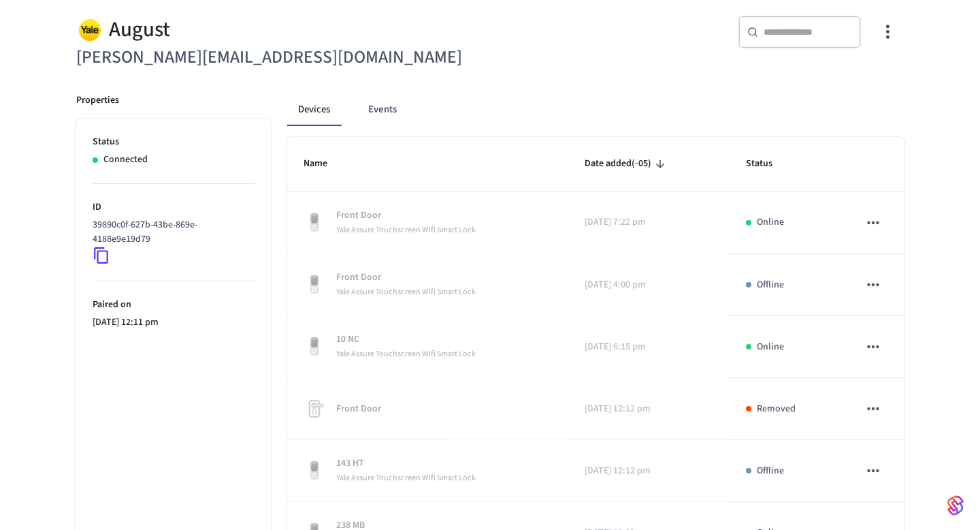  I want to click on button: Devices, so click(313, 110).